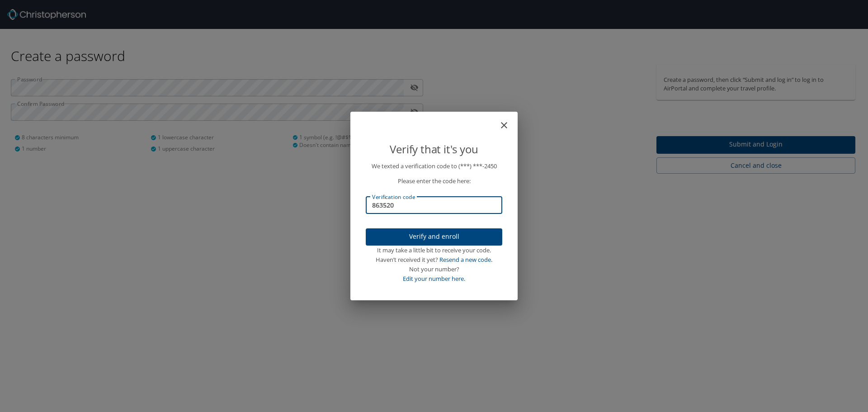  I want to click on div: Not your number?, so click(434, 269).